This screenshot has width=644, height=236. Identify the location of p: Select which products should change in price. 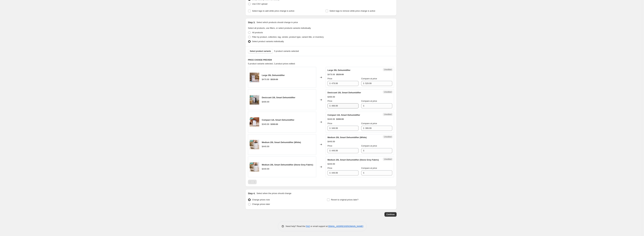
(277, 23).